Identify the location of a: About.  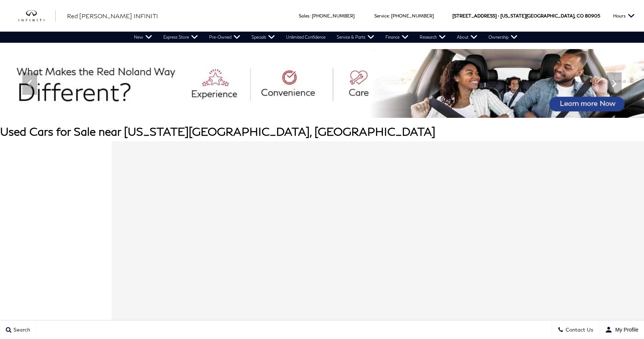
(467, 37).